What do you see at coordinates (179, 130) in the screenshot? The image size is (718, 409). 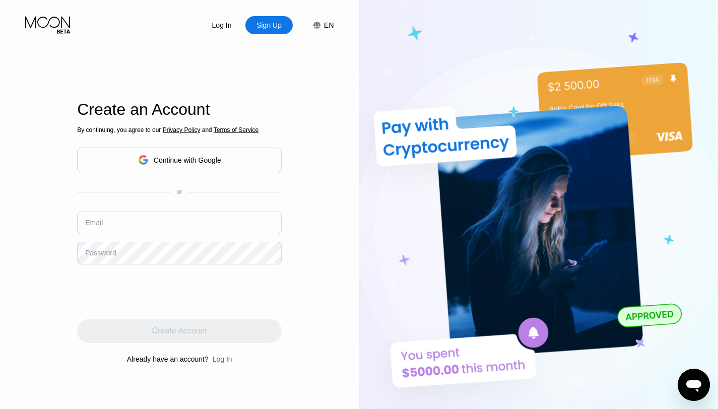 I see `div: By continuing, you agree to our` at bounding box center [179, 130].